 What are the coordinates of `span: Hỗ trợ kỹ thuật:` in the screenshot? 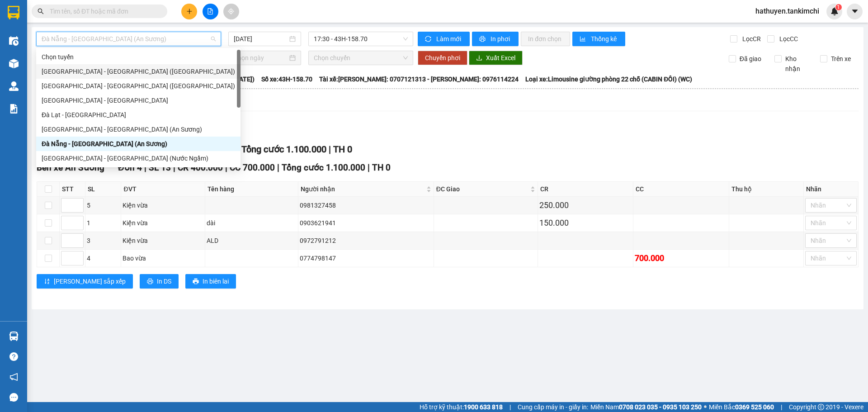 It's located at (461, 407).